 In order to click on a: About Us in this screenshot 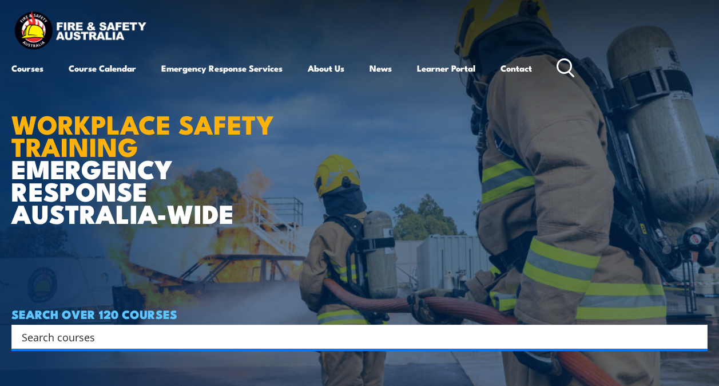, I will do `click(326, 68)`.